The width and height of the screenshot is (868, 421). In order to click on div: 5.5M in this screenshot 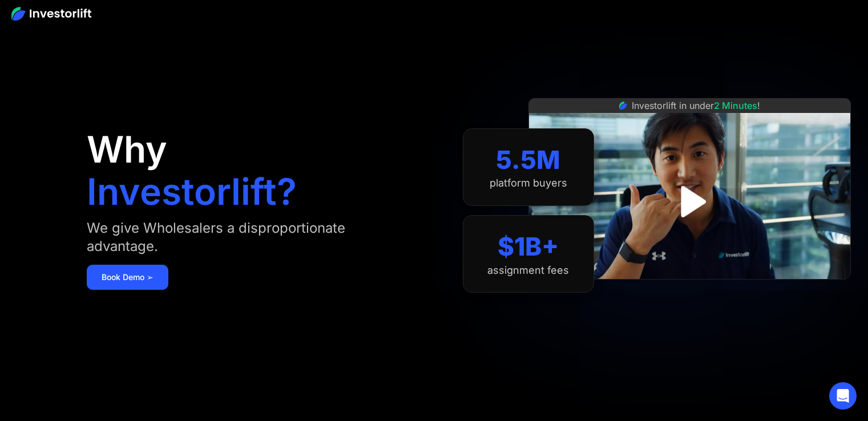, I will do `click(528, 159)`.